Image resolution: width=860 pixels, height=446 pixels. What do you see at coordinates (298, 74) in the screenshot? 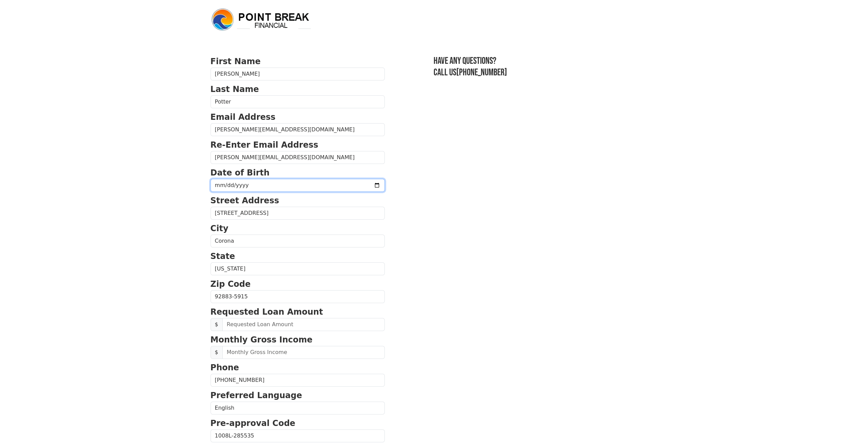
I see `input: First Name` at bounding box center [298, 74].